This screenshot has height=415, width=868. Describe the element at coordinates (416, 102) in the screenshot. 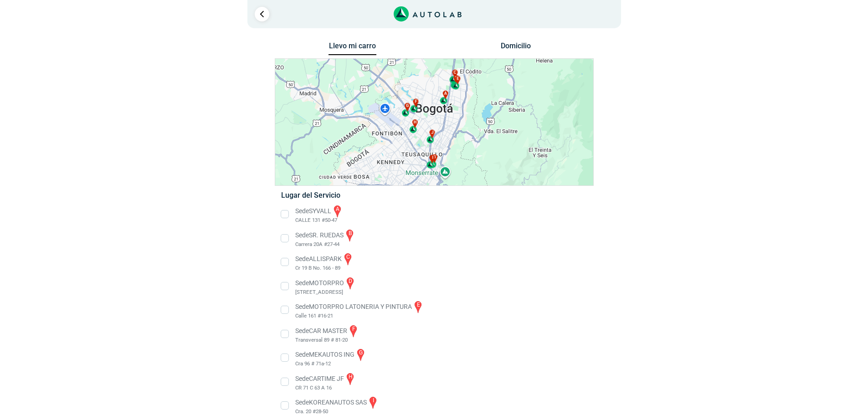

I see `span: f` at that location.